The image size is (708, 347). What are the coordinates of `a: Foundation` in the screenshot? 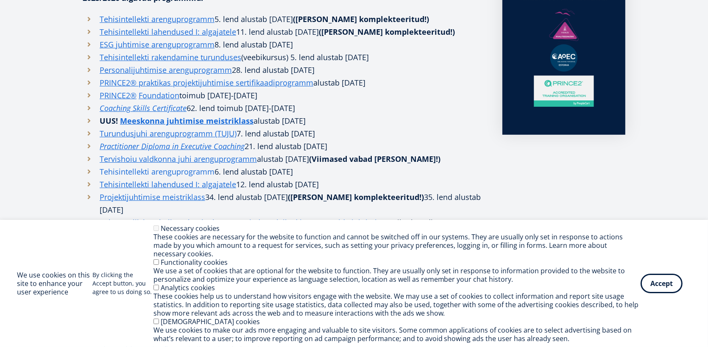 It's located at (159, 95).